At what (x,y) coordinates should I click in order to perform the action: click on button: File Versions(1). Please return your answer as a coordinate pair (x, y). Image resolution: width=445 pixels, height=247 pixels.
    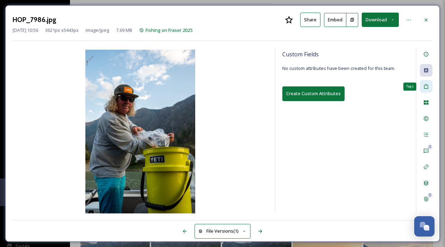
    Looking at the image, I should click on (223, 231).